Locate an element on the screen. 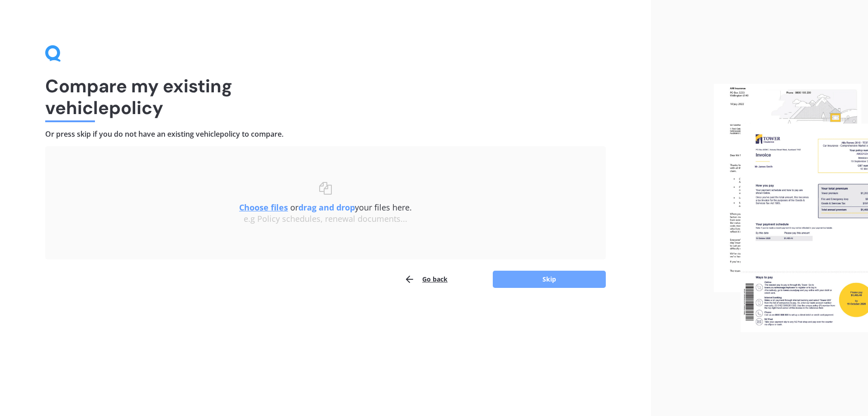 The width and height of the screenshot is (868, 416). h4: Or press skip if you do not have an existing vehicle policy to compare. is located at coordinates (326, 134).